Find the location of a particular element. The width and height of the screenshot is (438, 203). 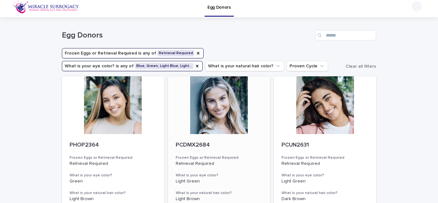

p: Dark Brown is located at coordinates (325, 199).